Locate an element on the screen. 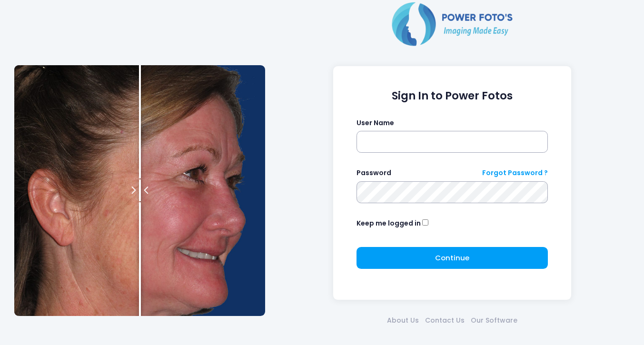 This screenshot has width=644, height=345. label: Keep me logged in is located at coordinates (389, 223).